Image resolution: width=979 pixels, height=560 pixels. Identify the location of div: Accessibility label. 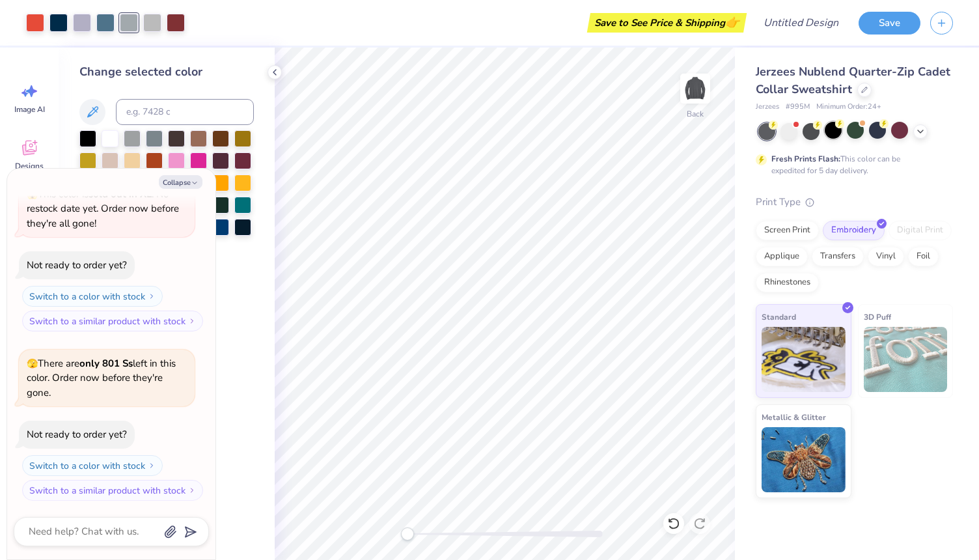
(407, 533).